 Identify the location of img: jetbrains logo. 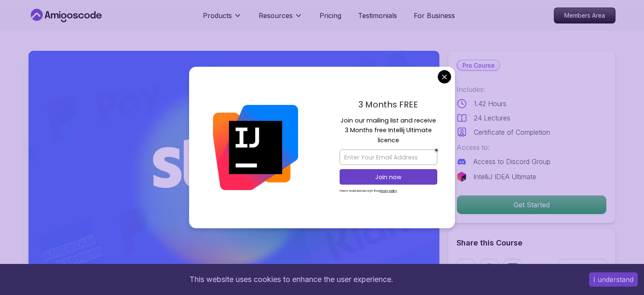
(462, 176).